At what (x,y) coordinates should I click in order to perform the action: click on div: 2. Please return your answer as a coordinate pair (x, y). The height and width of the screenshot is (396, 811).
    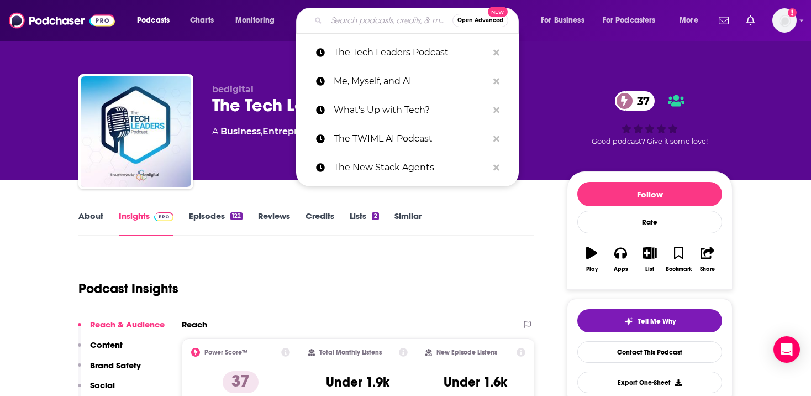
    Looking at the image, I should click on (375, 216).